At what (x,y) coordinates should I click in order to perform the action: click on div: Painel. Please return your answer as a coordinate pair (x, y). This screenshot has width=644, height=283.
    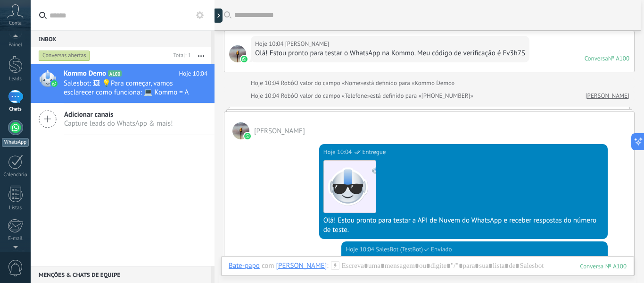
    Looking at the image, I should click on (16, 45).